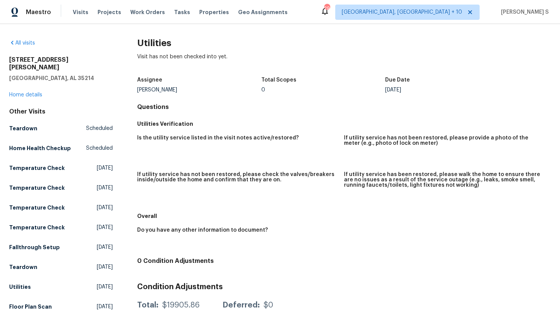 This screenshot has width=560, height=317. Describe the element at coordinates (20, 287) in the screenshot. I see `h5: Utilities` at that location.